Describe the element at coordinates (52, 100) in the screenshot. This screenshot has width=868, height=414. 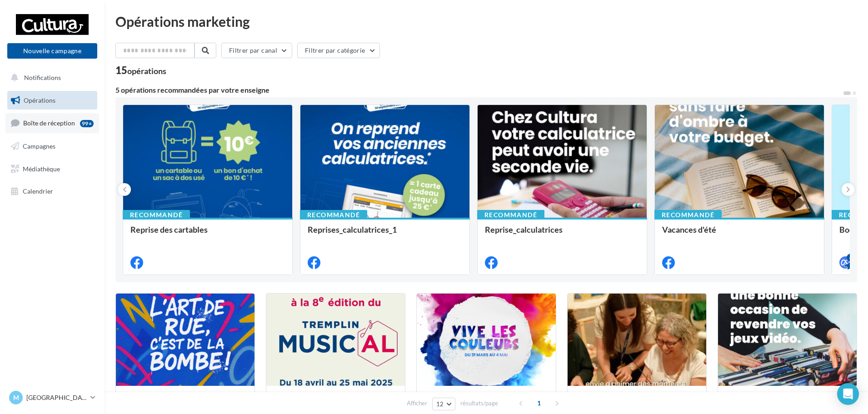
I see `a: Opérations` at that location.